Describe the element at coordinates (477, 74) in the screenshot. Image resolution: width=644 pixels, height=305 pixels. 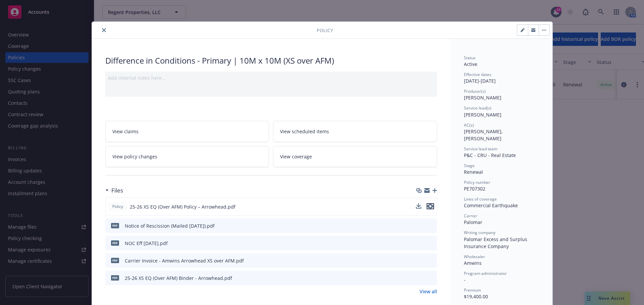
I see `span: Effective dates` at that location.